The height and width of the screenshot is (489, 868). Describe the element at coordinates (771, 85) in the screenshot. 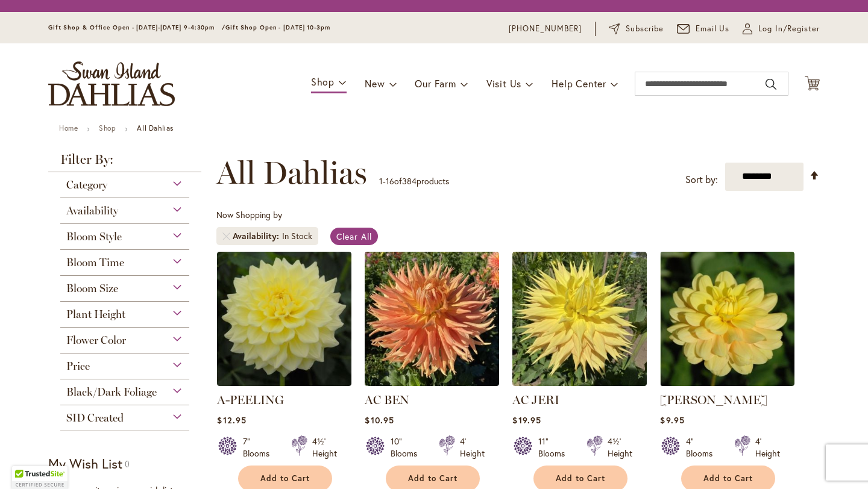

I see `button: Search` at that location.